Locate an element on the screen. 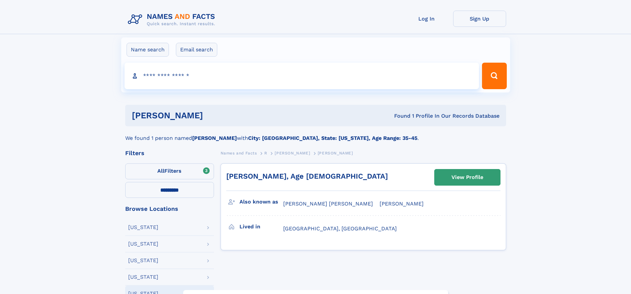 Image resolution: width=631 pixels, height=294 pixels. a: Log In is located at coordinates (427, 19).